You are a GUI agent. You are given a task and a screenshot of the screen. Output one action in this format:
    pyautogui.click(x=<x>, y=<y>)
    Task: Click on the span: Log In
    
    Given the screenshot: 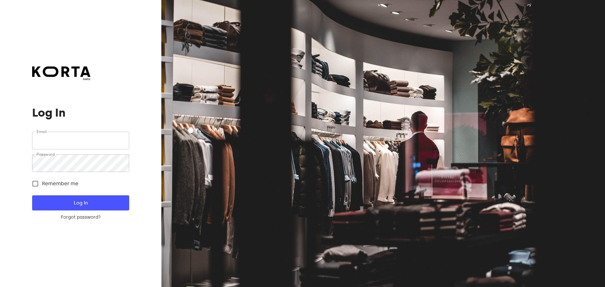 What is the action you would take?
    pyautogui.click(x=80, y=203)
    